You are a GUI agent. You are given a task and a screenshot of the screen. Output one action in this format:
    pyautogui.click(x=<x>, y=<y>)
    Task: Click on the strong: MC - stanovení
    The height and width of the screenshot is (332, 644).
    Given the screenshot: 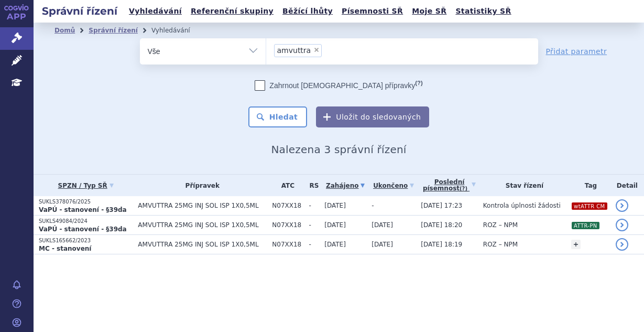 What is the action you would take?
    pyautogui.click(x=65, y=249)
    